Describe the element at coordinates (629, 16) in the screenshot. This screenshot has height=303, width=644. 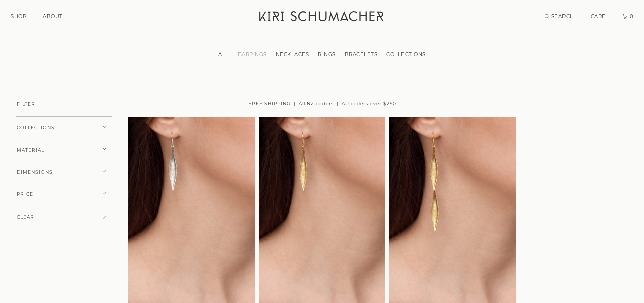
I see `a: Cart` at that location.